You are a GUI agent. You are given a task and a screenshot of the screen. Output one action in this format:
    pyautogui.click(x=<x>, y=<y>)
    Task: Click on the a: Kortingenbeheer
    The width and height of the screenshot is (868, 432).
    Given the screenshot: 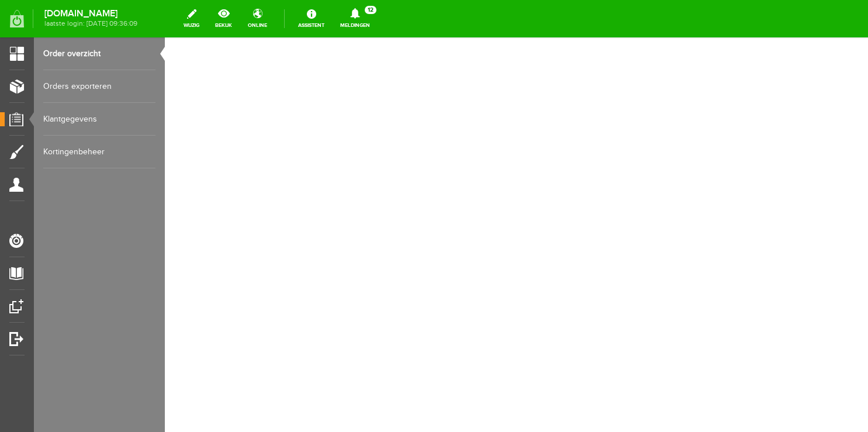 What is the action you would take?
    pyautogui.click(x=99, y=152)
    